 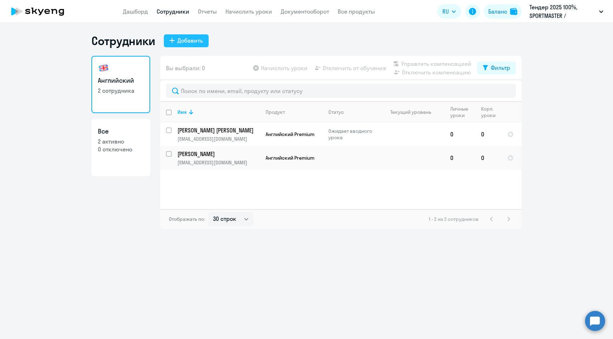 What do you see at coordinates (135, 11) in the screenshot?
I see `a: Дашборд` at bounding box center [135, 11].